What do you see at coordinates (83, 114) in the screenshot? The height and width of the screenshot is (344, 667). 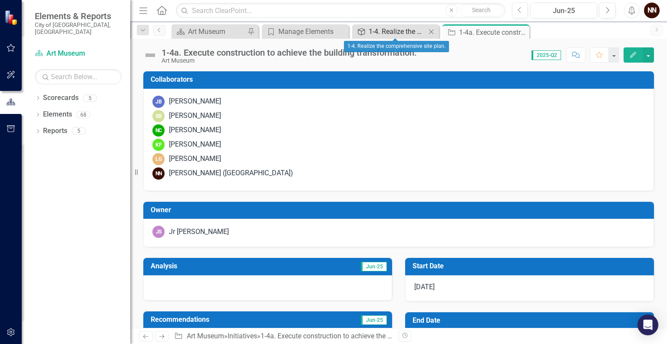 I see `div: 68` at bounding box center [83, 114].